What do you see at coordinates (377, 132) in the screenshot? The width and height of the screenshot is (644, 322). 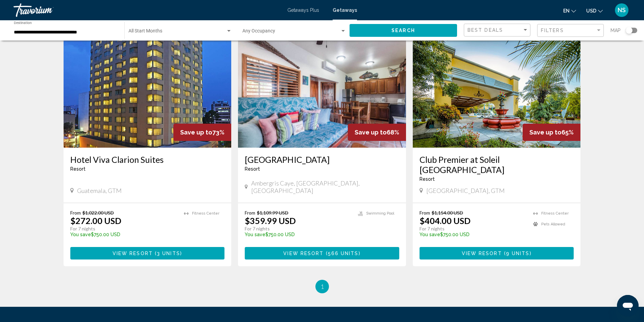 I see `div: 68%` at bounding box center [377, 132].